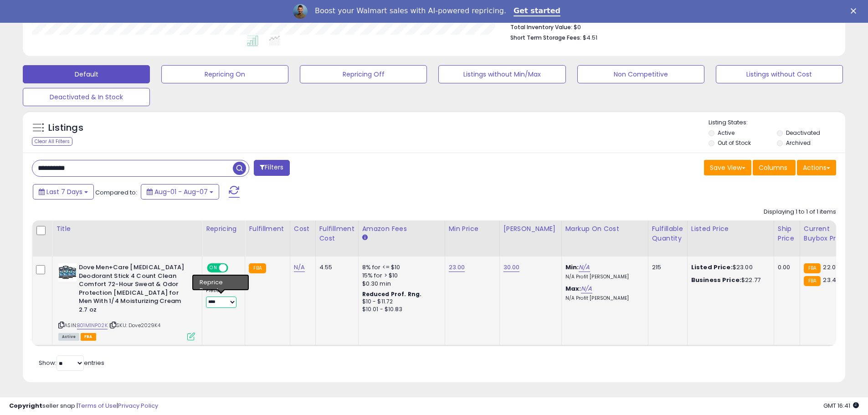 The height and width of the screenshot is (415, 868). Describe the element at coordinates (86, 97) in the screenshot. I see `button: Deactivated & In Stock` at that location.